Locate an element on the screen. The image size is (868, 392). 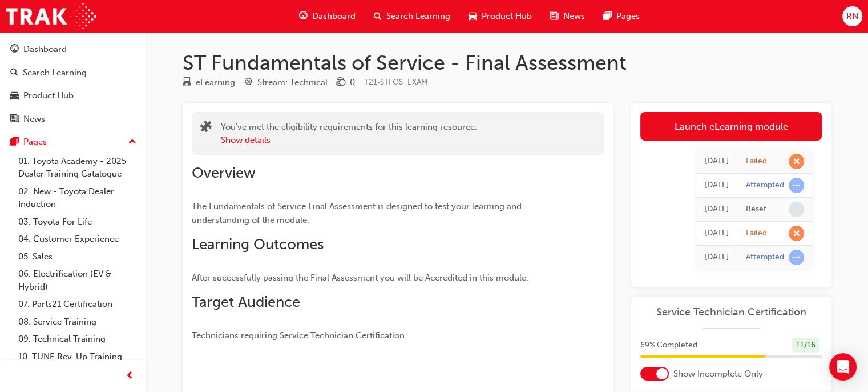
span: News is located at coordinates (574, 16).